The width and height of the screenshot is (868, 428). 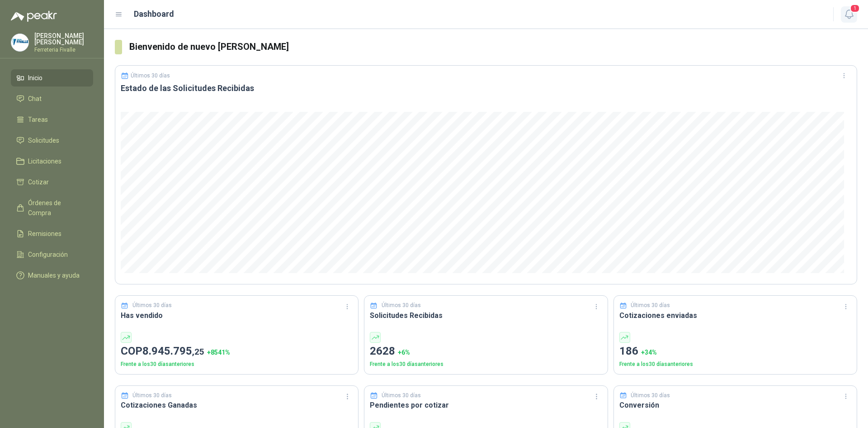 What do you see at coordinates (154, 14) in the screenshot?
I see `h1: Dashboard` at bounding box center [154, 14].